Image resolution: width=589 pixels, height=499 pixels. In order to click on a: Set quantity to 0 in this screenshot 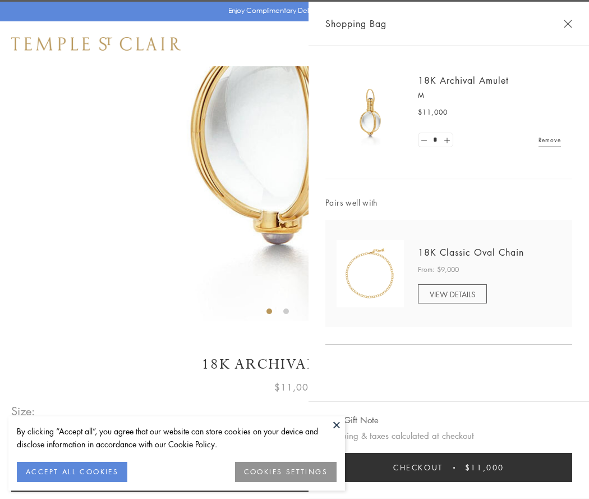, I will do `click(424, 140)`.